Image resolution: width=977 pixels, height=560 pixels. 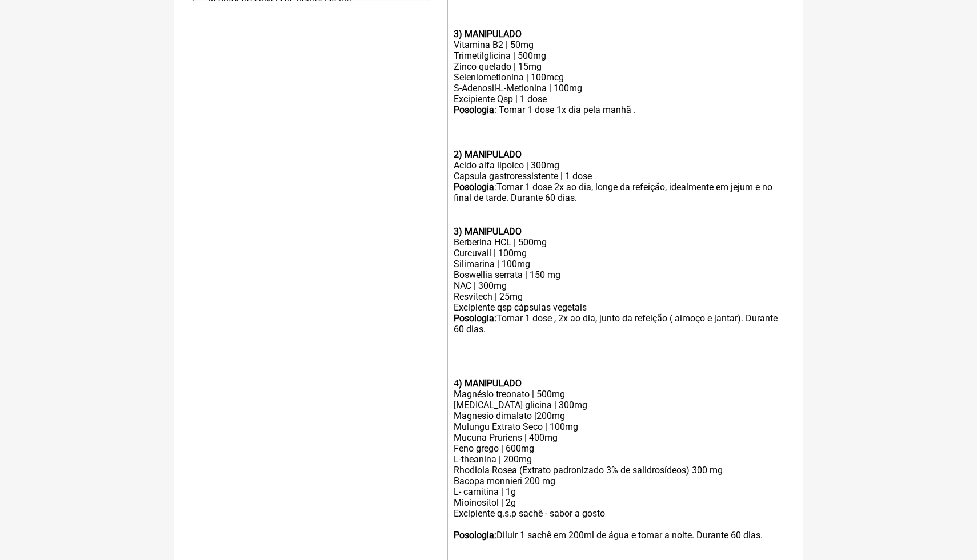 I want to click on div: Zinco quelado | 15mg Seleniometionina | 100mcg, so click(x=616, y=72).